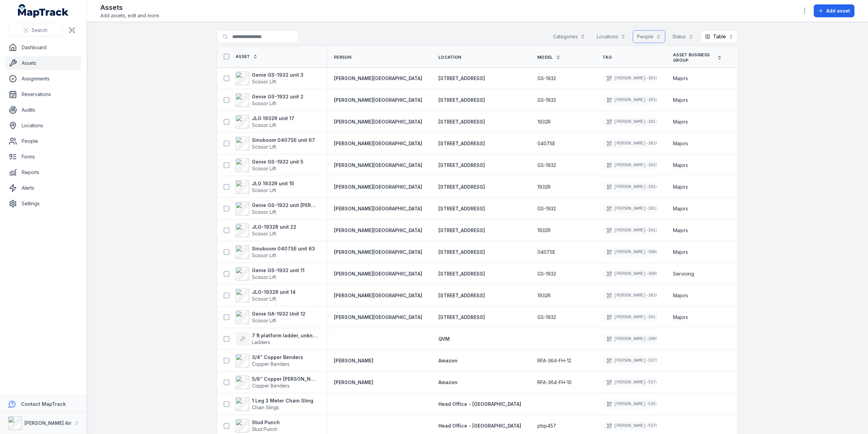 The height and width of the screenshot is (434, 868). What do you see at coordinates (43, 110) in the screenshot?
I see `a: Audits` at bounding box center [43, 110].